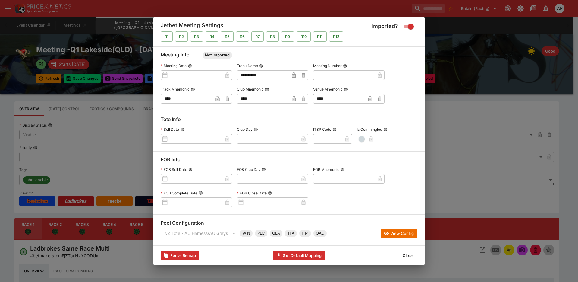 The image size is (578, 282). Describe the element at coordinates (346, 89) in the screenshot. I see `button: Venue Mnemonic` at that location.